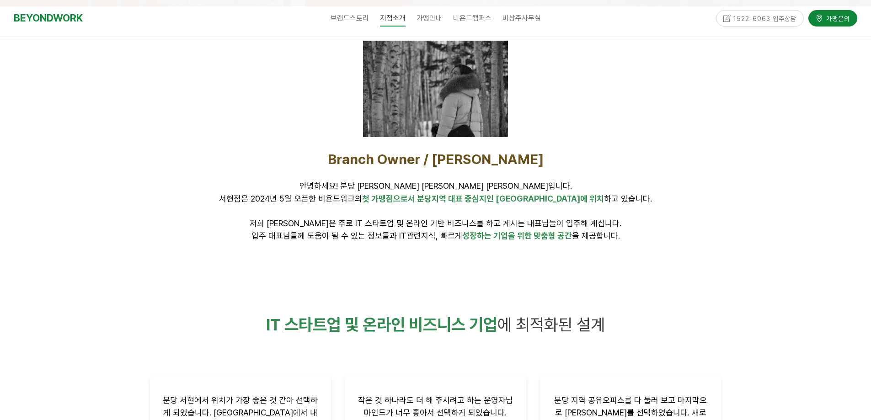 This screenshot has width=871, height=420. Describe the element at coordinates (436, 235) in the screenshot. I see `span: 입주 대표님들께 도움이 될 수 있는 정보들과 IT관련지식, 빠르게 을 제공합니다.` at that location.